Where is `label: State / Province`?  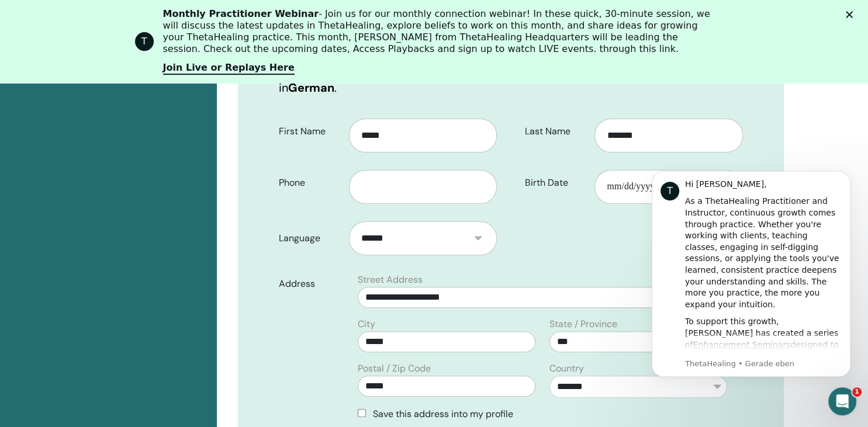
label: State / Province is located at coordinates (584, 324).